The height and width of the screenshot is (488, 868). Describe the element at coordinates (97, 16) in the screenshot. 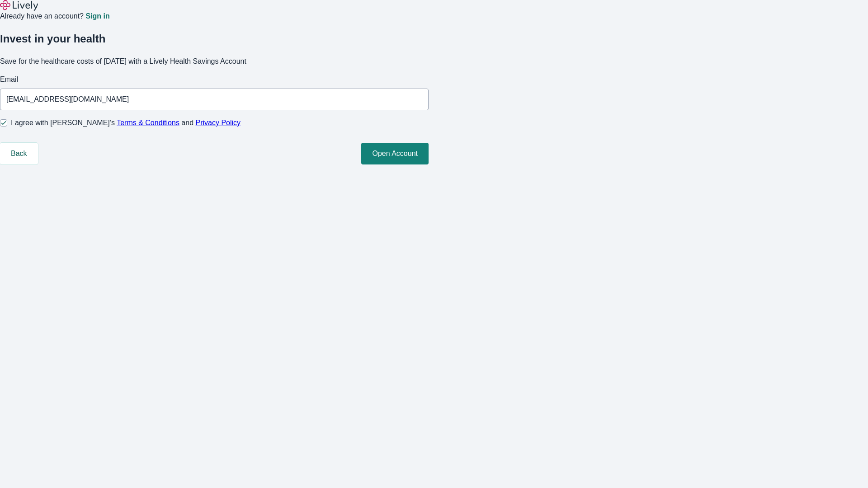

I see `a: Sign in` at that location.